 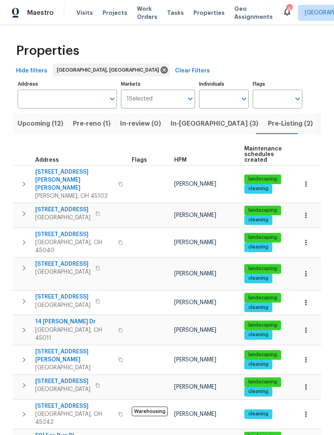 I want to click on span: Maintenance schedules created, so click(x=263, y=155).